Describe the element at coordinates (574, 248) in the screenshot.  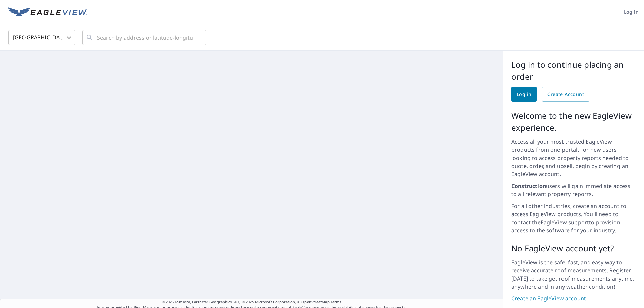
I see `p: No EagleView account yet?` at that location.